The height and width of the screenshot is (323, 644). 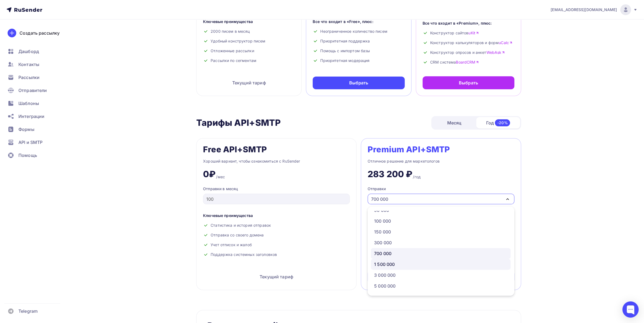 I want to click on span: API и SMTP, so click(x=30, y=142).